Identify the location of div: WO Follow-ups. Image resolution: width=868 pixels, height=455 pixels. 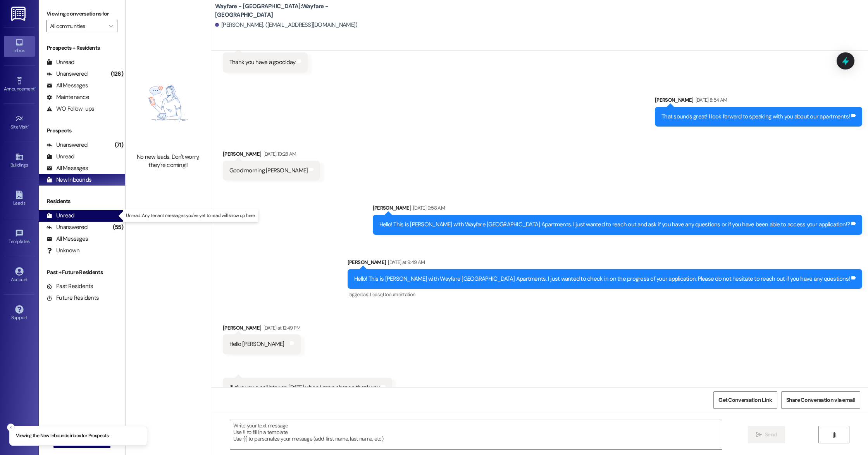
(70, 109).